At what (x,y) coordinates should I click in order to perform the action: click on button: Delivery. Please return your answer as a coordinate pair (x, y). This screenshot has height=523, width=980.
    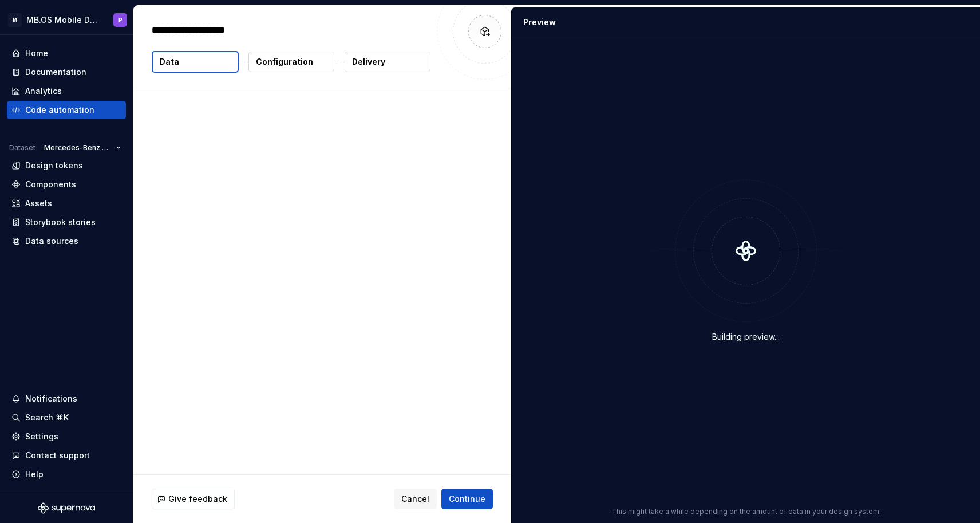
    Looking at the image, I should click on (387, 62).